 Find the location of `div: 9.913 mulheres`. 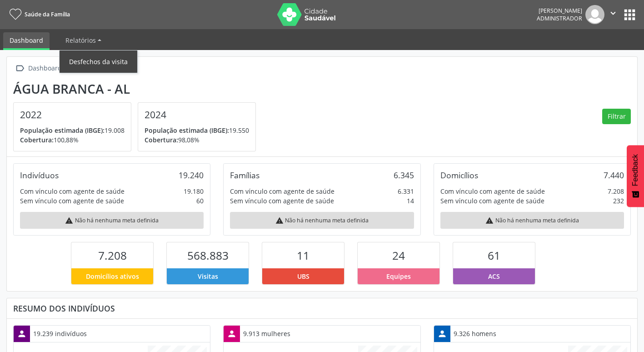

div: 9.913 mulheres is located at coordinates (267, 333).